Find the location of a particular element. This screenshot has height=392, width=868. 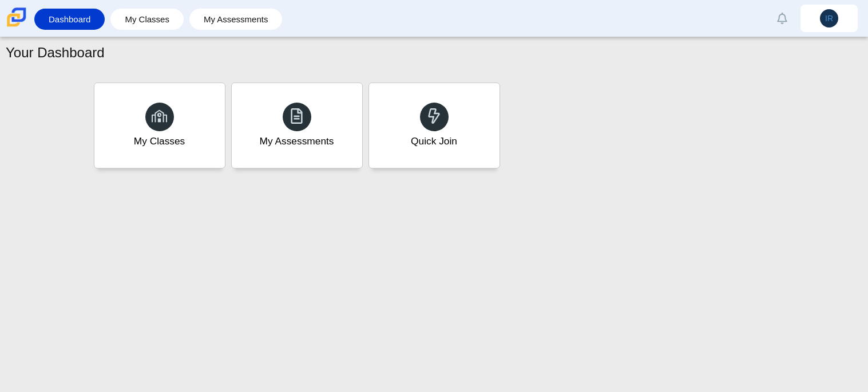

a: Alerts is located at coordinates (782, 18).